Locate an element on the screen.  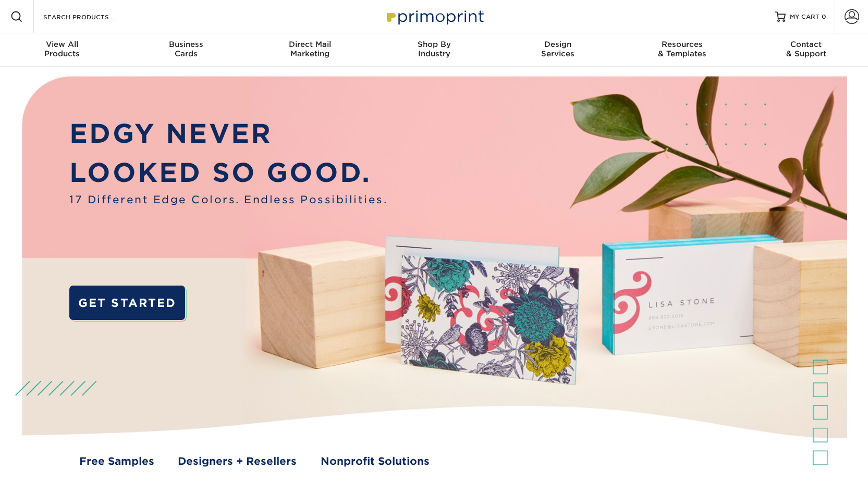
p: LOOKED SO GOOD. is located at coordinates (228, 173).